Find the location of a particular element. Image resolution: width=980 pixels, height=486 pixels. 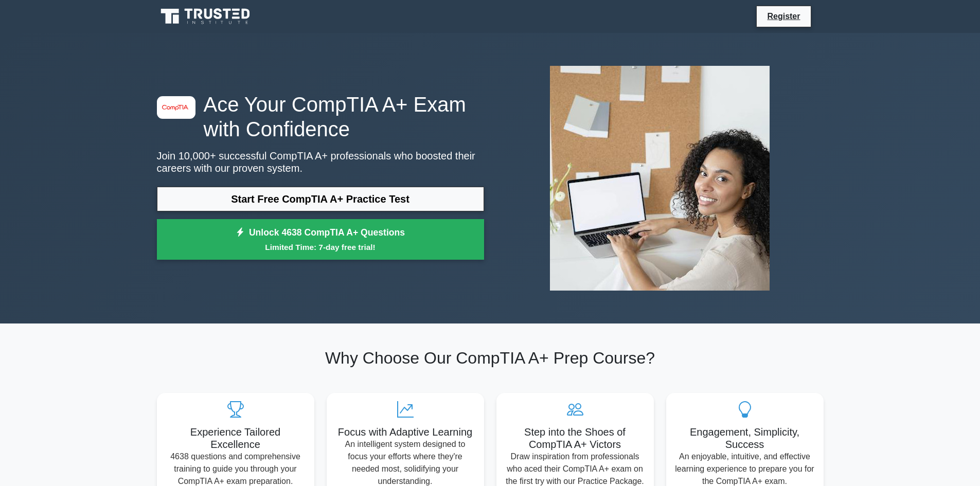

a: Unlock 4638 CompTIA A+ QuestionsLimited Time: 7-day free trial! is located at coordinates (320, 239).